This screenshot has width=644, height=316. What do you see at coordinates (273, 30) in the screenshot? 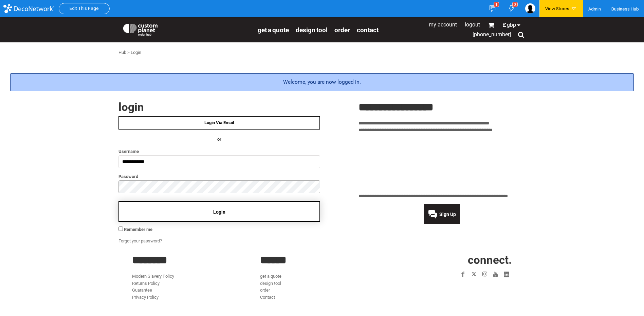
I see `span: get a quote` at bounding box center [273, 30].